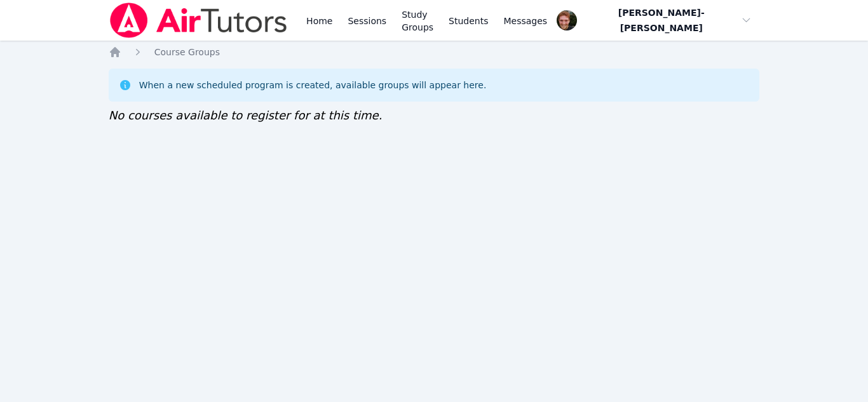 The height and width of the screenshot is (402, 868). Describe the element at coordinates (187, 52) in the screenshot. I see `span: Course Groups` at that location.